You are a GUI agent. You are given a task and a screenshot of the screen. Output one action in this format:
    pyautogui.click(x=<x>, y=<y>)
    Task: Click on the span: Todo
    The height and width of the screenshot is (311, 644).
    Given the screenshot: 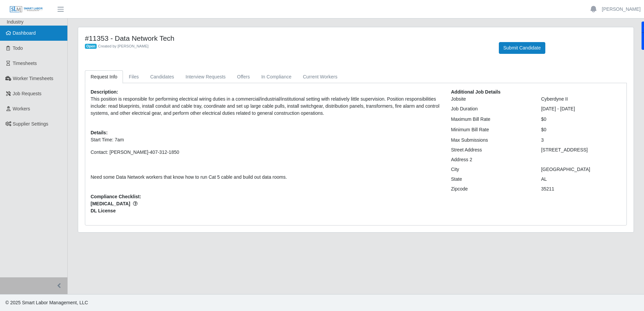 What is the action you would take?
    pyautogui.click(x=18, y=48)
    